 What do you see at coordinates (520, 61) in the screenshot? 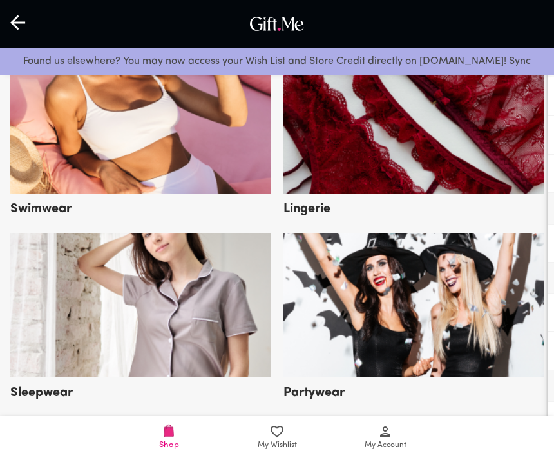
I see `a: Sync` at bounding box center [520, 61].